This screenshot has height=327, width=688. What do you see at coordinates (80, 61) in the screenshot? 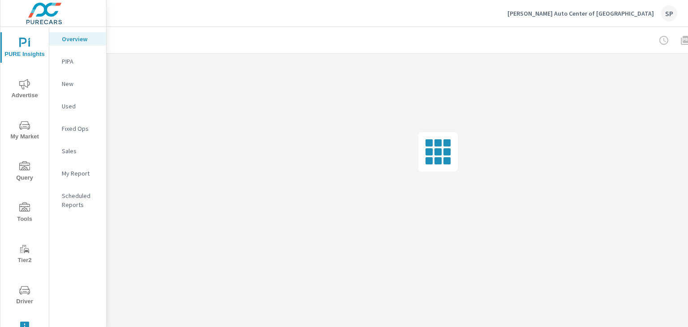
I see `p: PIPA` at bounding box center [80, 61].